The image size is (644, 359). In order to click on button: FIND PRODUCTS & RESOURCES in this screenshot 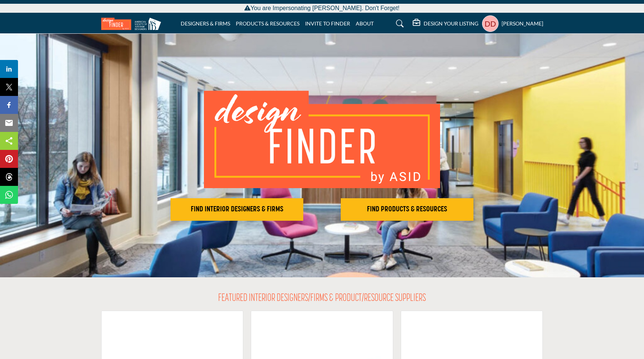, I will do `click(407, 210)`.